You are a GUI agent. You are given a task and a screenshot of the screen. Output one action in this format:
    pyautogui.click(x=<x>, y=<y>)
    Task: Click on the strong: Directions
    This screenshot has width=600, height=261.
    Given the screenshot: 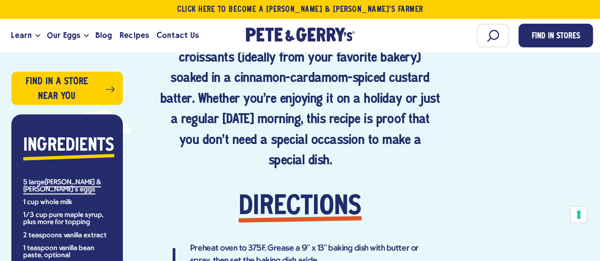 What is the action you would take?
    pyautogui.click(x=300, y=207)
    